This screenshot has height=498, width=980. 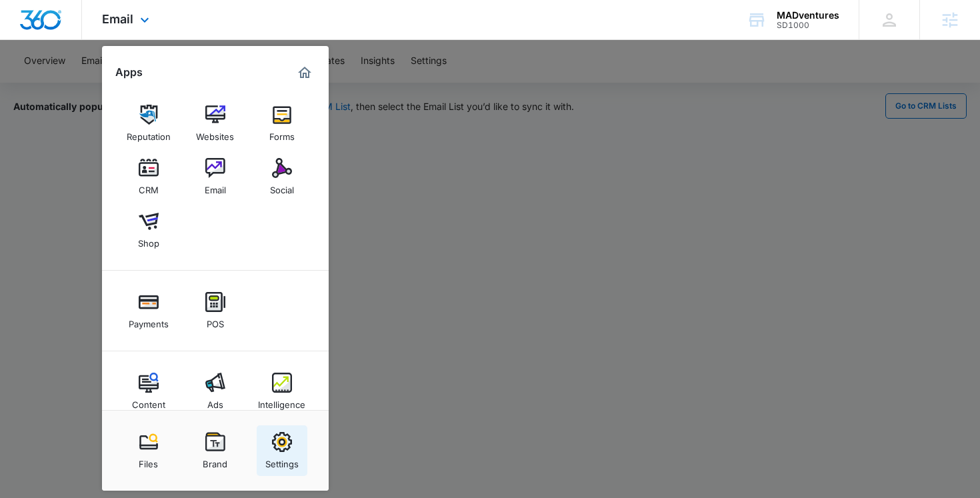 What do you see at coordinates (215, 187) in the screenshot?
I see `div: Email` at bounding box center [215, 187].